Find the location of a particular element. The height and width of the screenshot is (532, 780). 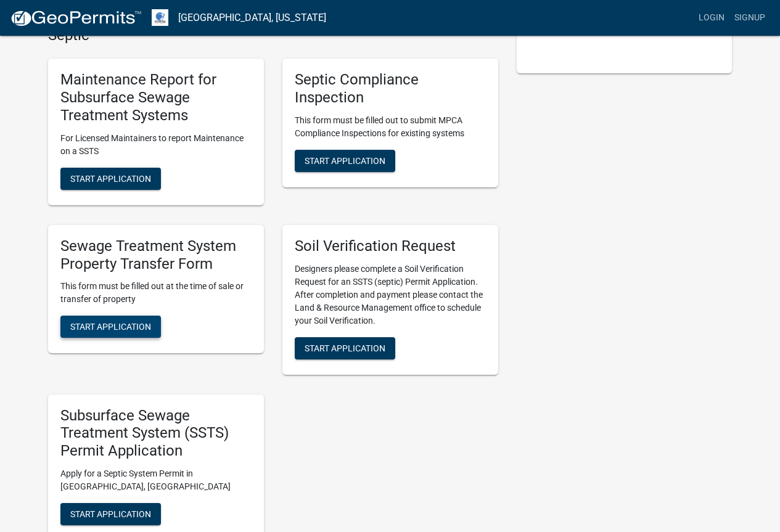

h5: Soil Verification Request is located at coordinates (390, 246).